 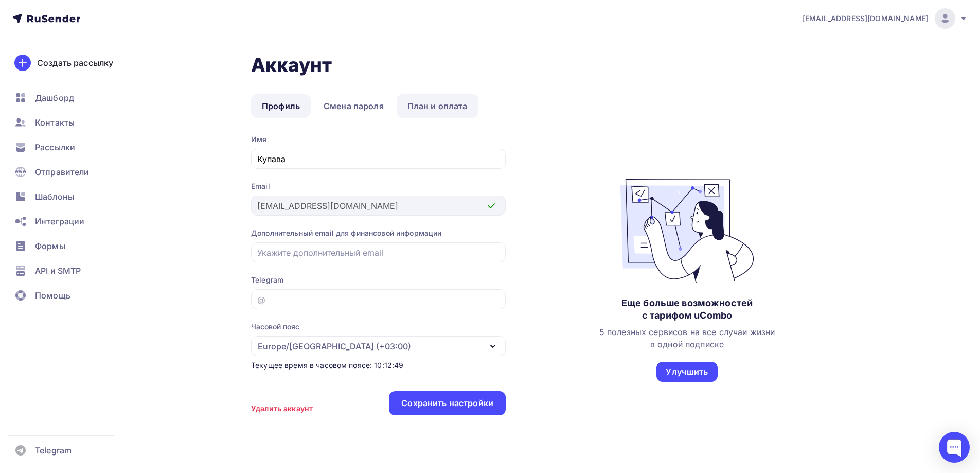 I want to click on span: Формы, so click(x=50, y=246).